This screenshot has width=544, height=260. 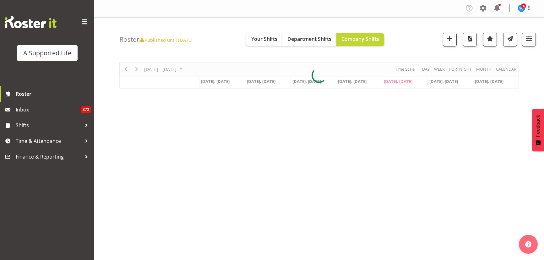 I want to click on span: Finance & Reporting, so click(x=49, y=157).